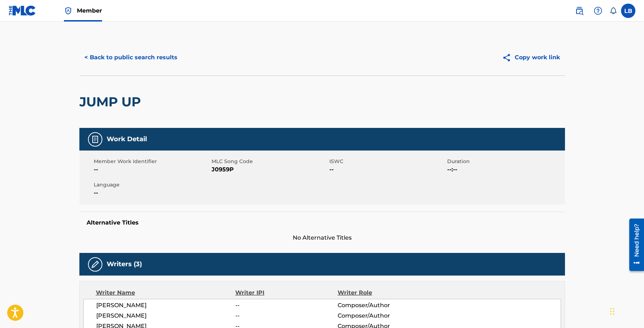 Image resolution: width=644 pixels, height=328 pixels. What do you see at coordinates (626, 310) in the screenshot?
I see `div: Chat Widget` at bounding box center [626, 310].